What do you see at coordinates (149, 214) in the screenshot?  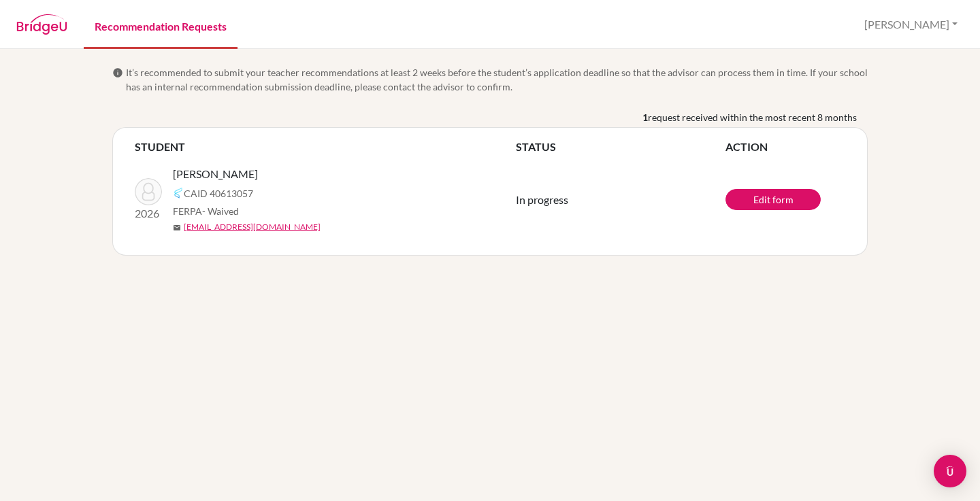 I see `p: 2026` at bounding box center [149, 214].